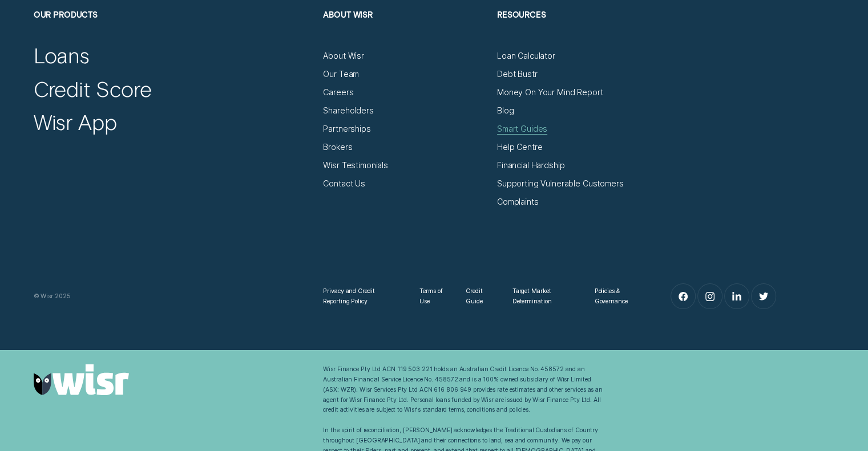  What do you see at coordinates (343, 56) in the screenshot?
I see `a: About Wisr` at bounding box center [343, 56].